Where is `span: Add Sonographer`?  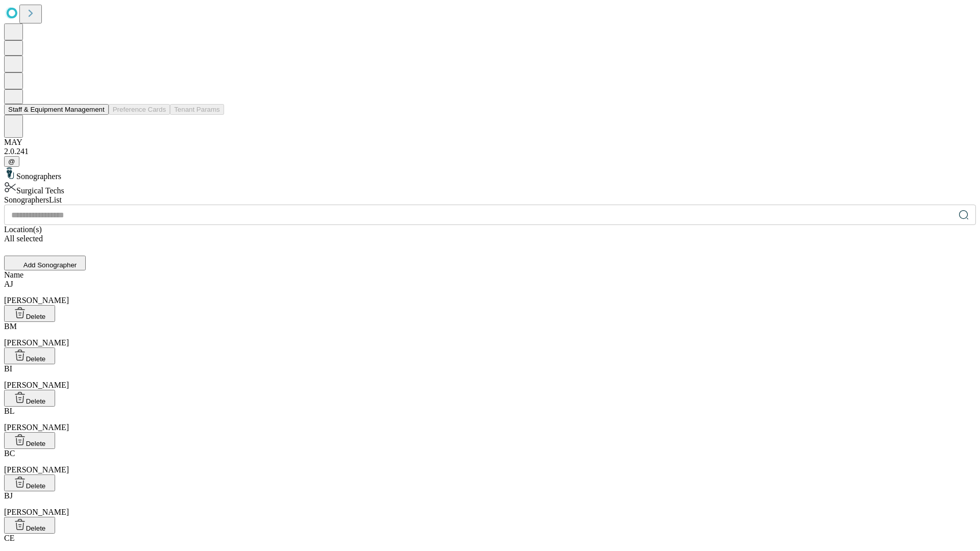 span: Add Sonographer is located at coordinates (50, 265).